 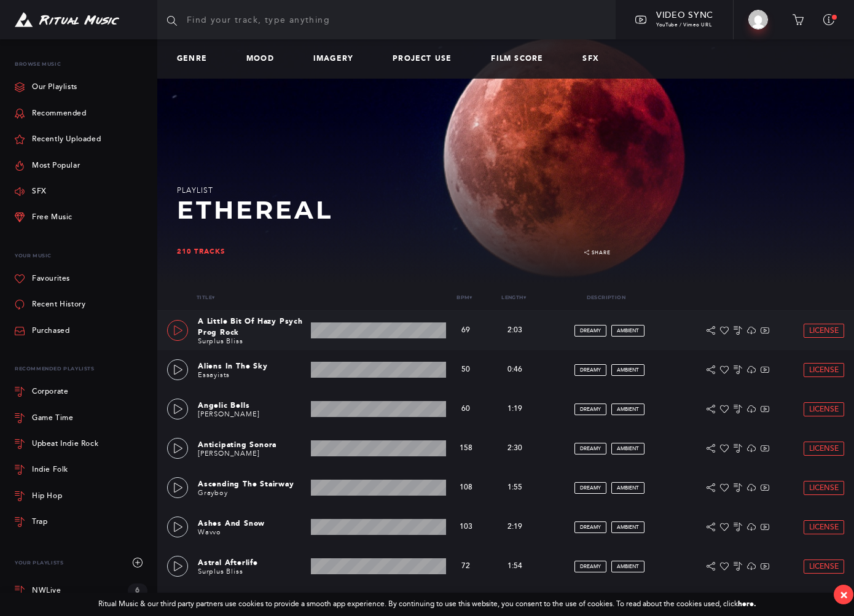 What do you see at coordinates (50, 470) in the screenshot?
I see `div: Indie Folk` at bounding box center [50, 470].